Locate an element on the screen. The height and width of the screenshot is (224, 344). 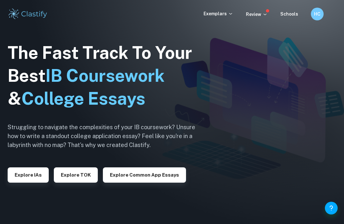
h1: The Fast Track To Your Best & is located at coordinates (106, 76).